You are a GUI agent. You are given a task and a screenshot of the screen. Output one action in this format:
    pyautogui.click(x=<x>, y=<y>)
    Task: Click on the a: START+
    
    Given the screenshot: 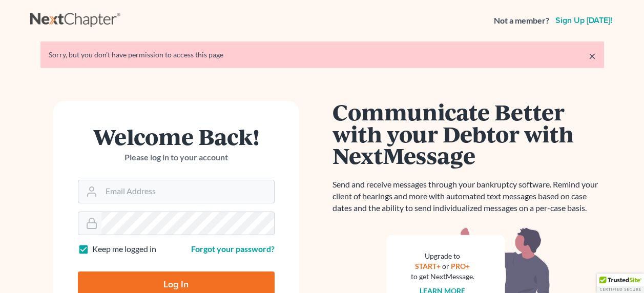 What is the action you would take?
    pyautogui.click(x=428, y=266)
    